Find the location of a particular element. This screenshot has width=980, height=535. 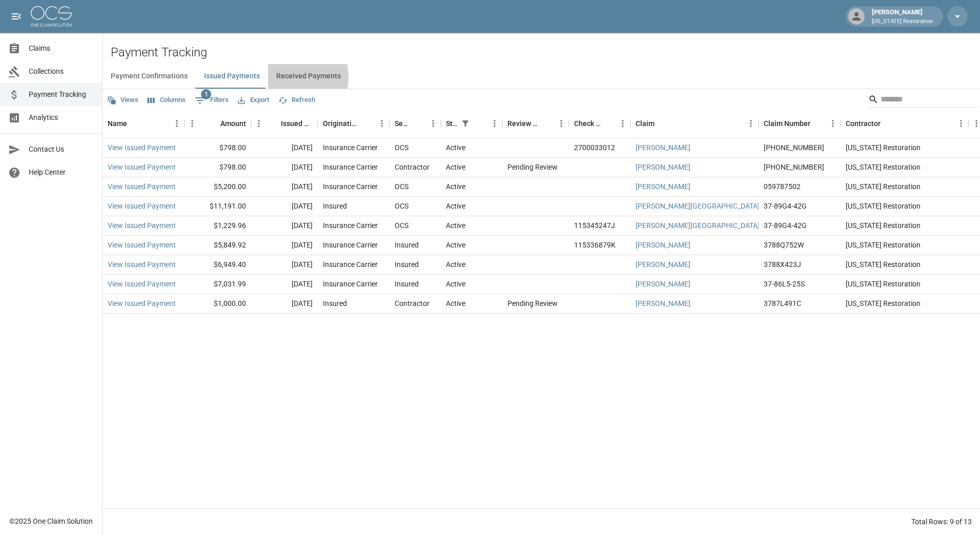

div: Originating From is located at coordinates (341, 124).